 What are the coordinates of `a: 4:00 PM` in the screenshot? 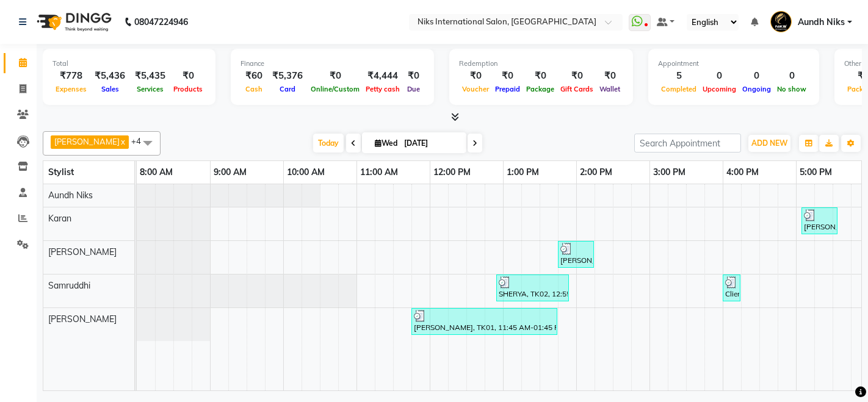 It's located at (742, 172).